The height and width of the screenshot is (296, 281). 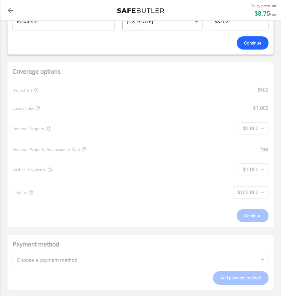 What do you see at coordinates (273, 14) in the screenshot?
I see `p: /mo` at bounding box center [273, 14].